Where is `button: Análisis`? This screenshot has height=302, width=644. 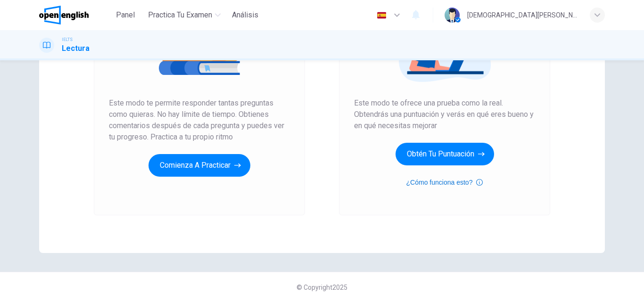 button: Análisis is located at coordinates (245, 15).